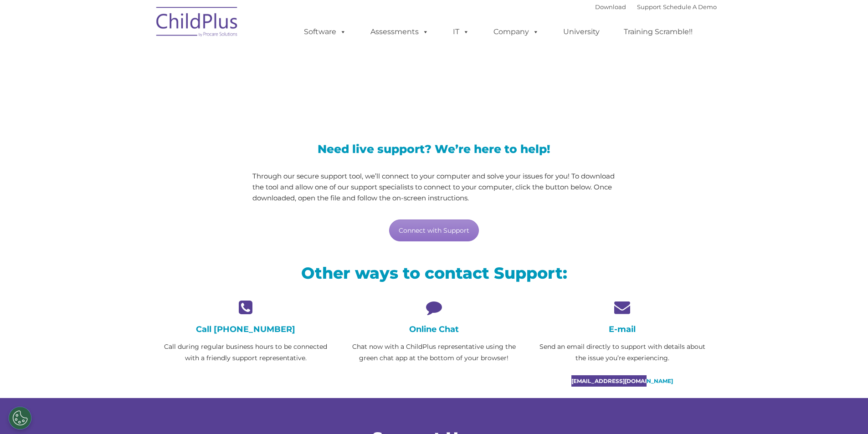  Describe the element at coordinates (581, 32) in the screenshot. I see `a: University` at that location.